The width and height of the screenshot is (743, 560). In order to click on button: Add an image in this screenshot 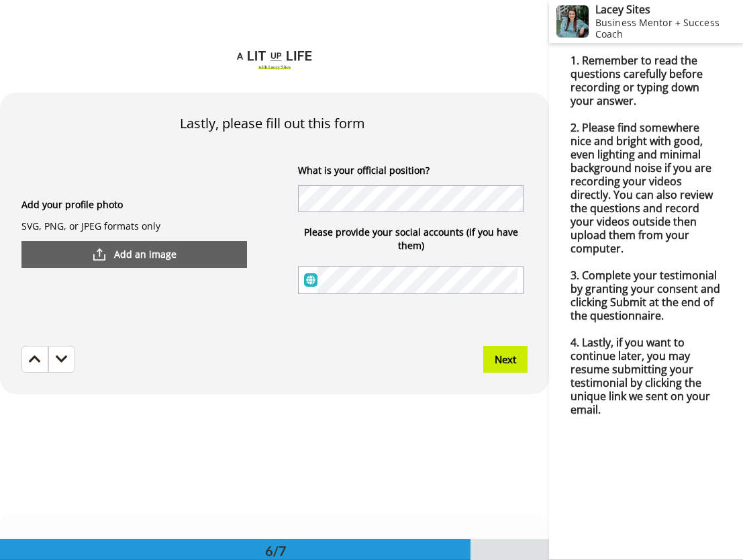, I will do `click(134, 254)`.